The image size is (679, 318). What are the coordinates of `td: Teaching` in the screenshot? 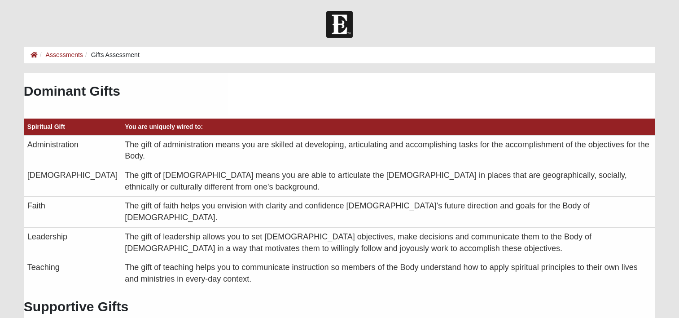 It's located at (72, 273).